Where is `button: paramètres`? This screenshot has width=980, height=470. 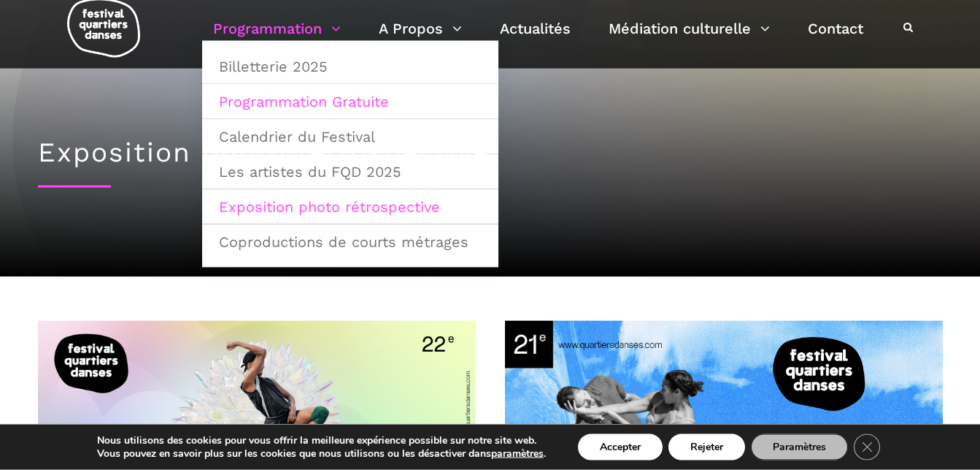
button: paramètres is located at coordinates (517, 454).